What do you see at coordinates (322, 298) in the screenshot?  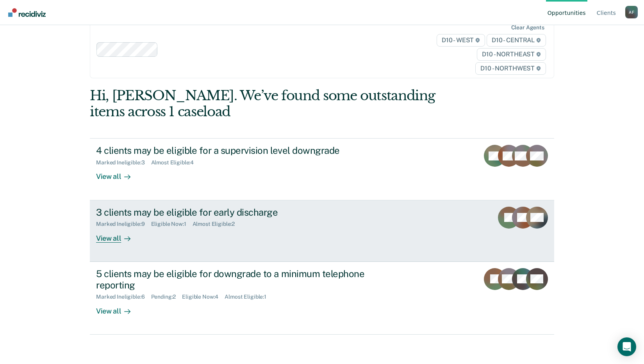 I see `a: 5 clients may be eligible for downgrade to a minimum telephone reportingMarked Ineligible:6Pendin...` at bounding box center [322, 298].